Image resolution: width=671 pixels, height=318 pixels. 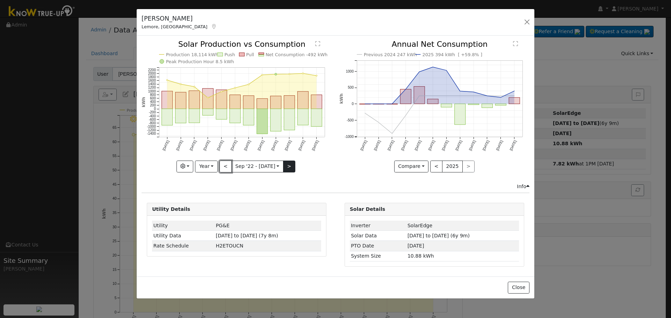 I want to click on td: Inverter, so click(x=378, y=226).